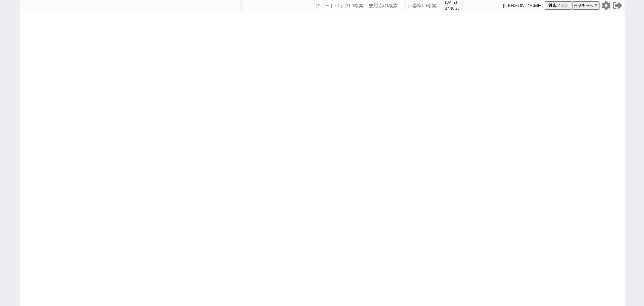 The height and width of the screenshot is (306, 644). What do you see at coordinates (386, 6) in the screenshot?
I see `input: 要対応ID検索` at bounding box center [386, 6].